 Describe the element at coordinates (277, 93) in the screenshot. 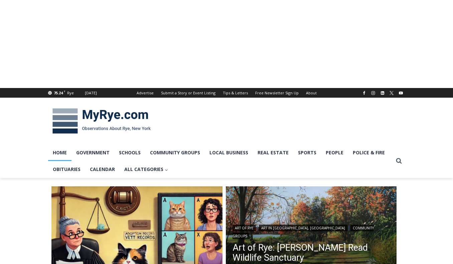

I see `a: Free Newsletter Sign Up` at that location.